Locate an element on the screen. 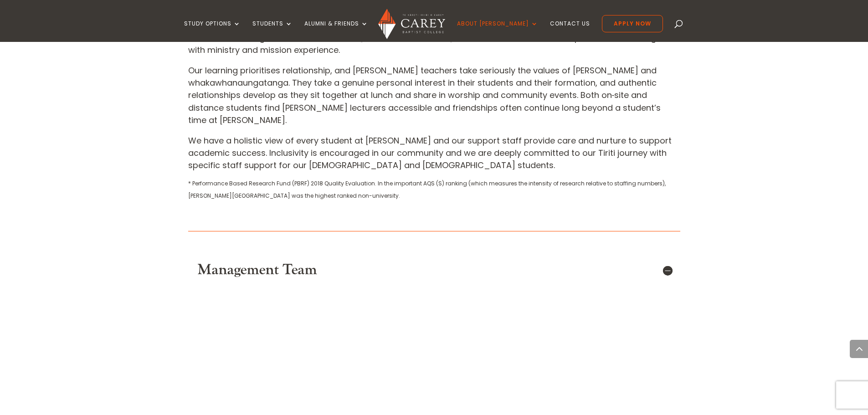  a: Contact Us is located at coordinates (570, 31).